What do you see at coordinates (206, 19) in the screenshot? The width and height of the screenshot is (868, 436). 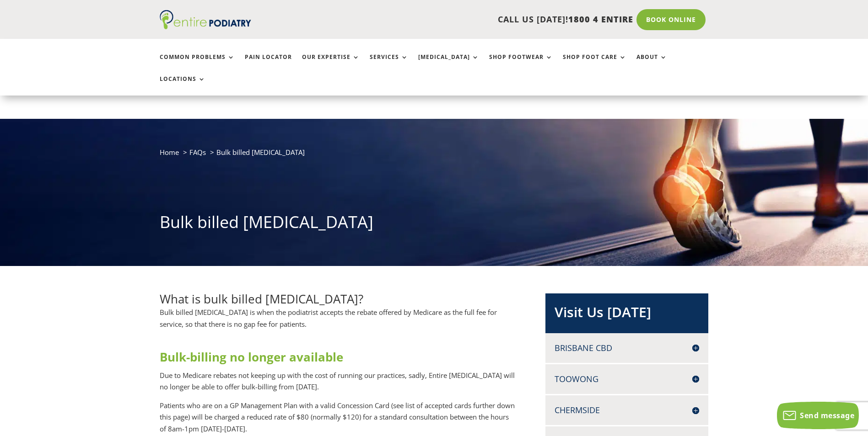 I see `img: logo (1)` at bounding box center [206, 19].